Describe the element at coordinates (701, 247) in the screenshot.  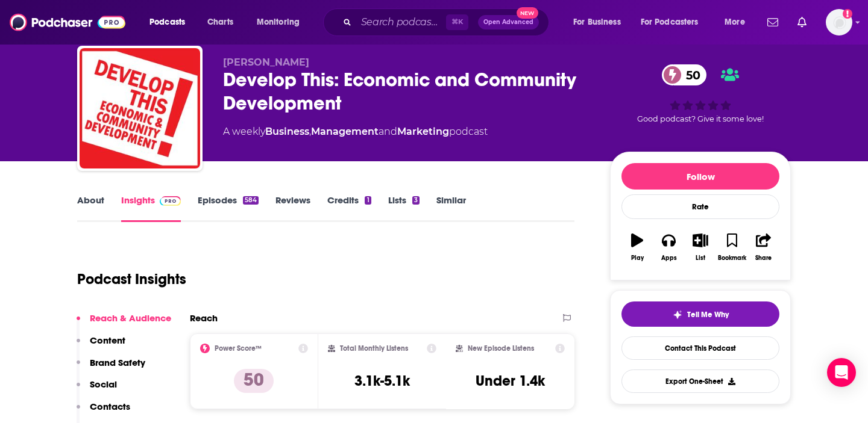
I see `button: List` at that location.